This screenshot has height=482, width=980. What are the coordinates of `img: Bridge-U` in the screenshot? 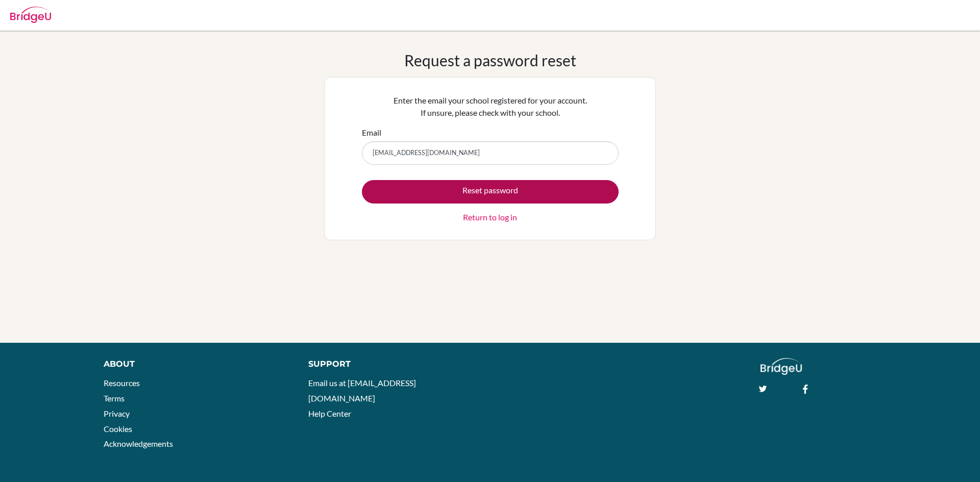 It's located at (31, 15).